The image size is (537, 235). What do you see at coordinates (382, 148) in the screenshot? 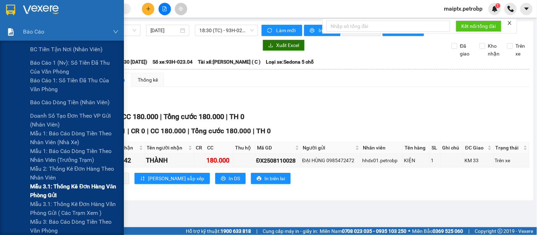
I see `th: Nhân viên` at bounding box center [382, 148].